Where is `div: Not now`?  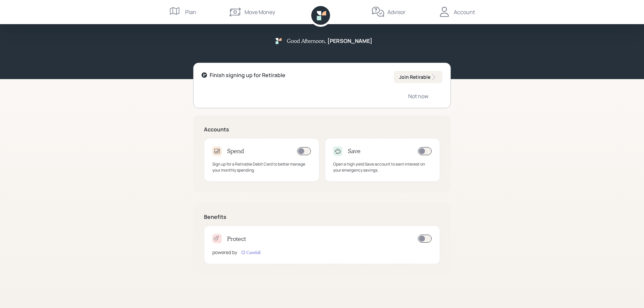
div: Not now is located at coordinates (418, 96).